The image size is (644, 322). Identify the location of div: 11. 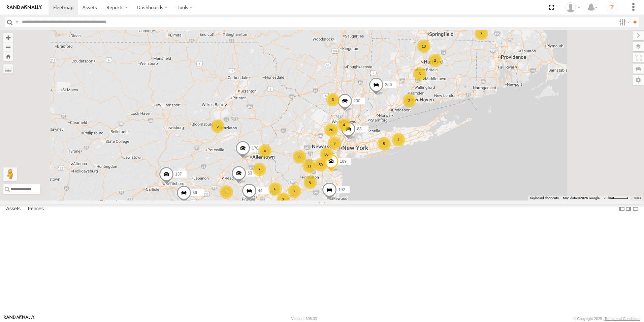
(309, 166).